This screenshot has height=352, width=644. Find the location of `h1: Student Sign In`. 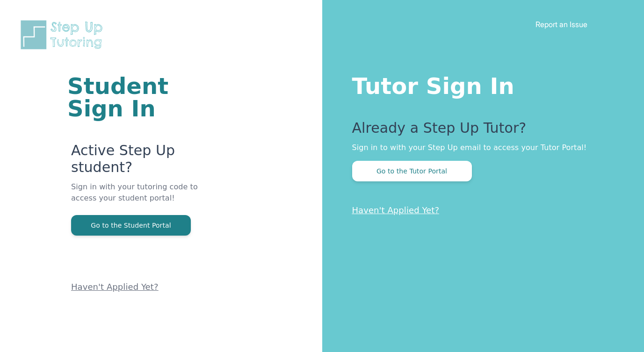

h1: Student Sign In is located at coordinates (138, 97).